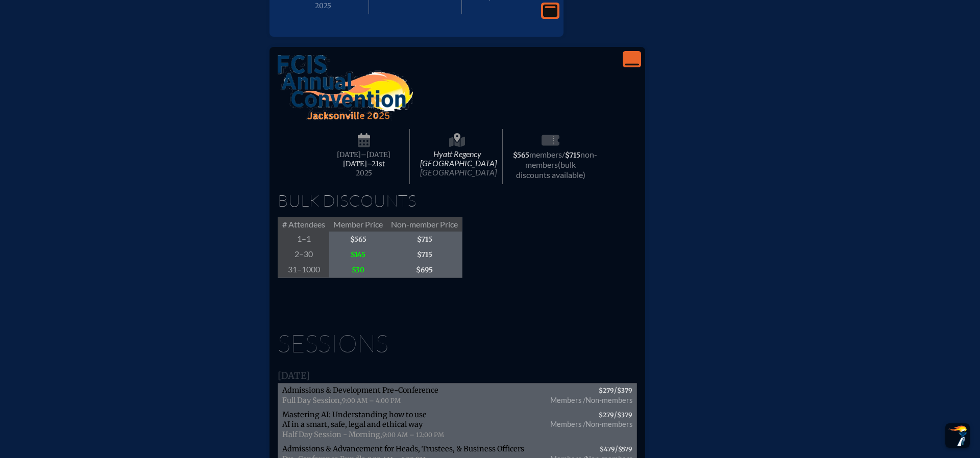 Image resolution: width=980 pixels, height=458 pixels. Describe the element at coordinates (958, 436) in the screenshot. I see `img: To the top` at that location.